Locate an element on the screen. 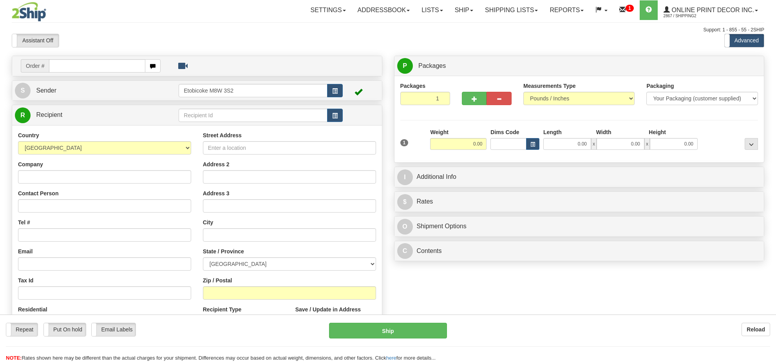 The image size is (776, 362). span: Online Print Decor Inc. is located at coordinates (712, 10).